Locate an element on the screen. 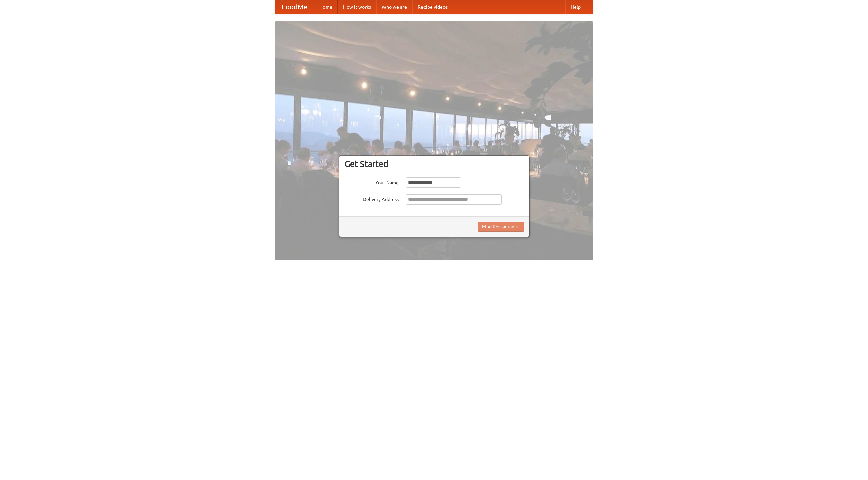 This screenshot has width=868, height=480. a: How it works is located at coordinates (357, 7).